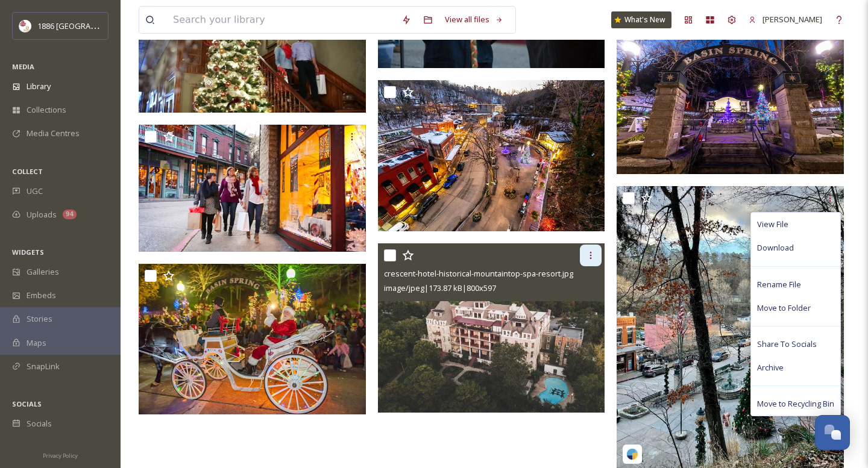  I want to click on span: Move to Folder, so click(783, 308).